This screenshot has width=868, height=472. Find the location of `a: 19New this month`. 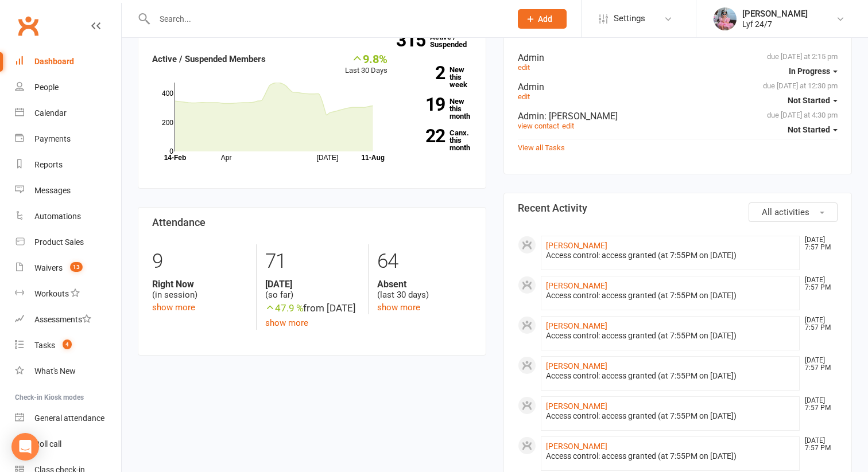

a: 19New this month is located at coordinates (438, 108).